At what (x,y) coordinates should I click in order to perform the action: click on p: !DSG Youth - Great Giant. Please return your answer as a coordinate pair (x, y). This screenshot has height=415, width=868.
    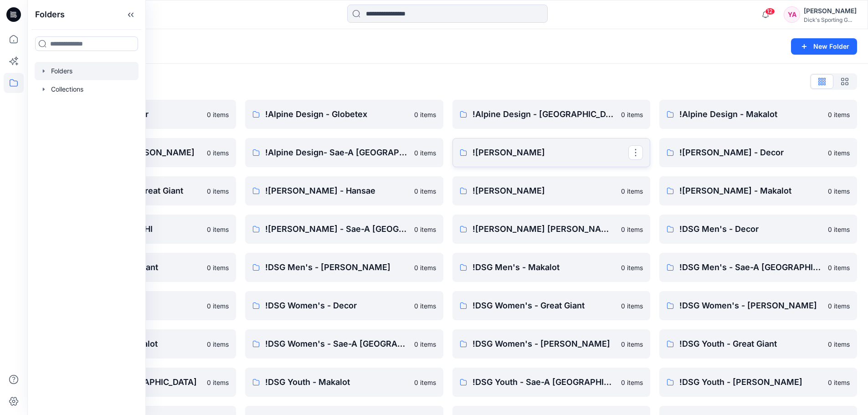
    Looking at the image, I should click on (751, 344).